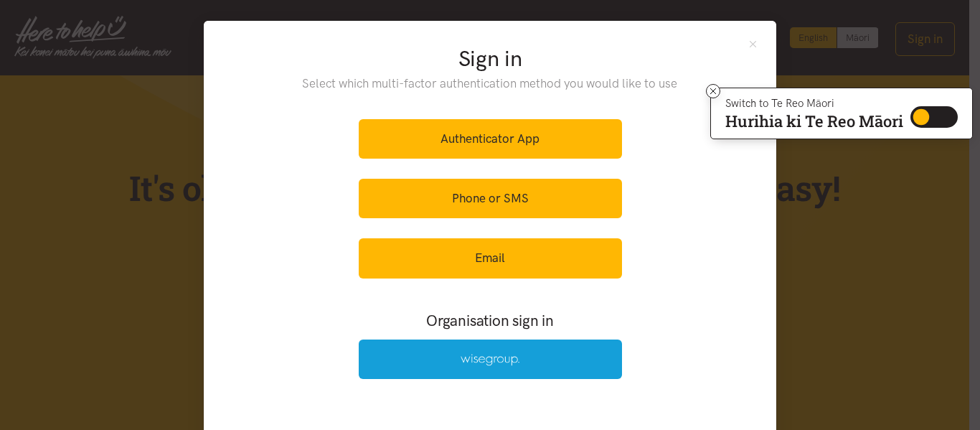  I want to click on a: Email, so click(490, 258).